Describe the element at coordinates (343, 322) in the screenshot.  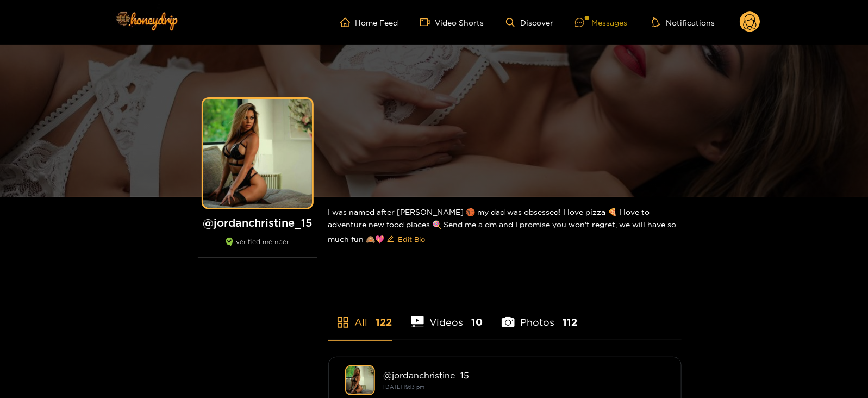
I see `span: appstore` at that location.